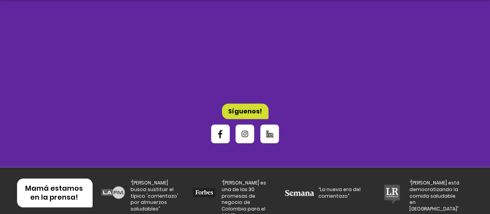 The height and width of the screenshot is (214, 490). Describe the element at coordinates (220, 134) in the screenshot. I see `a: Facebook` at that location.